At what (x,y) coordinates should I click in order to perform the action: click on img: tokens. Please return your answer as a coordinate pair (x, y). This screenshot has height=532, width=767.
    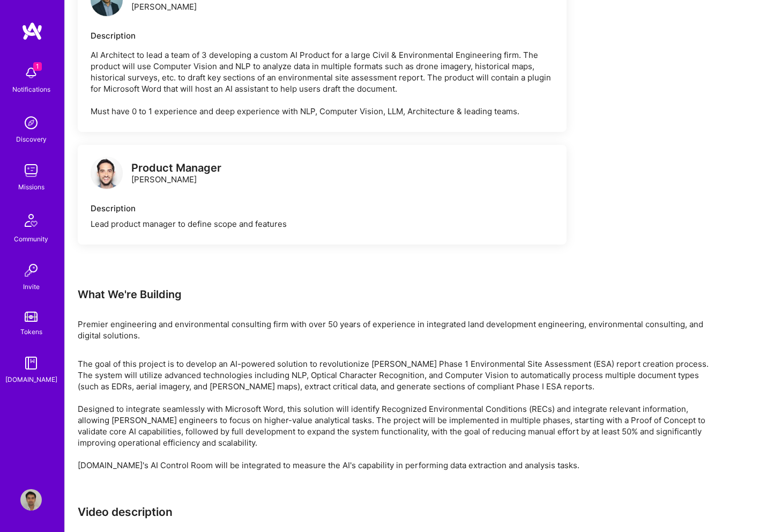
    Looking at the image, I should click on (31, 316).